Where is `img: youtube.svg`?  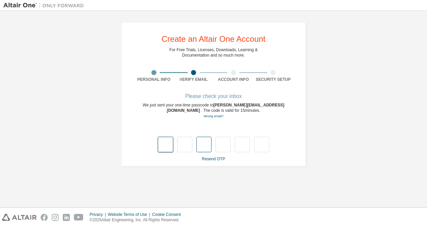 img: youtube.svg is located at coordinates (79, 217).